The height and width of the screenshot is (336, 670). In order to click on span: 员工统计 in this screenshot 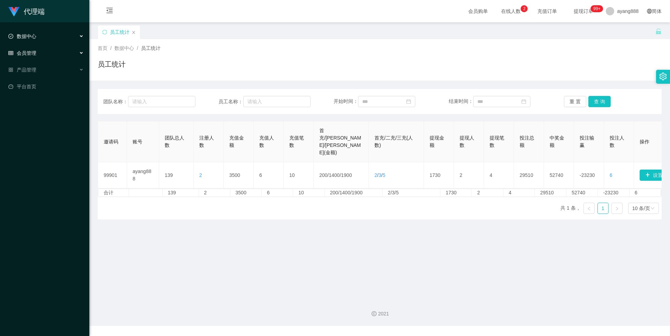, I will do `click(151, 48)`.